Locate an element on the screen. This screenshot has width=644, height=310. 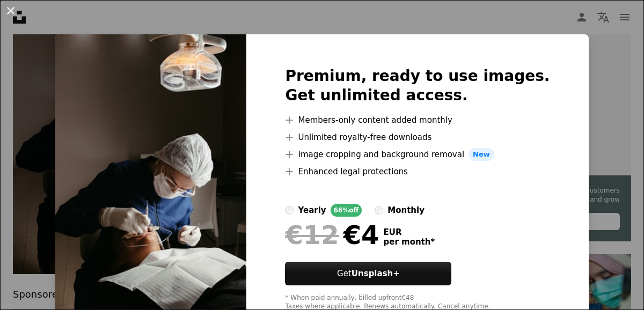
li: Unlimited royalty-free downloads is located at coordinates (417, 138).